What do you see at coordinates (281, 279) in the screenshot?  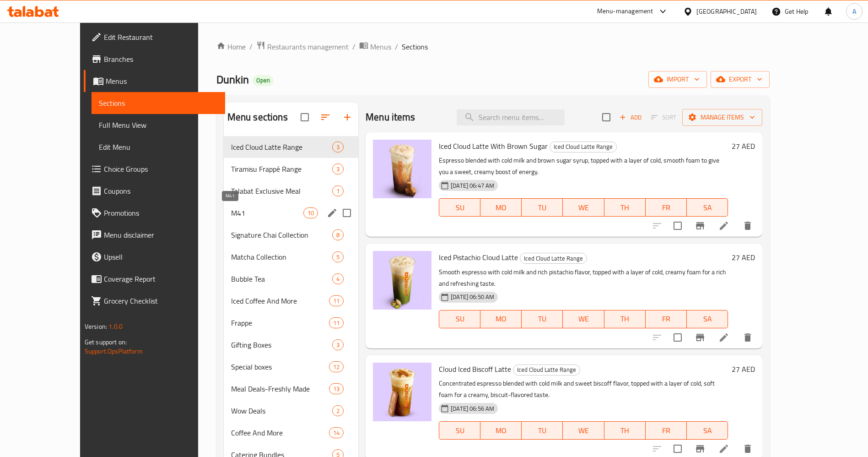 I see `span: Bubble Tea` at bounding box center [281, 279].